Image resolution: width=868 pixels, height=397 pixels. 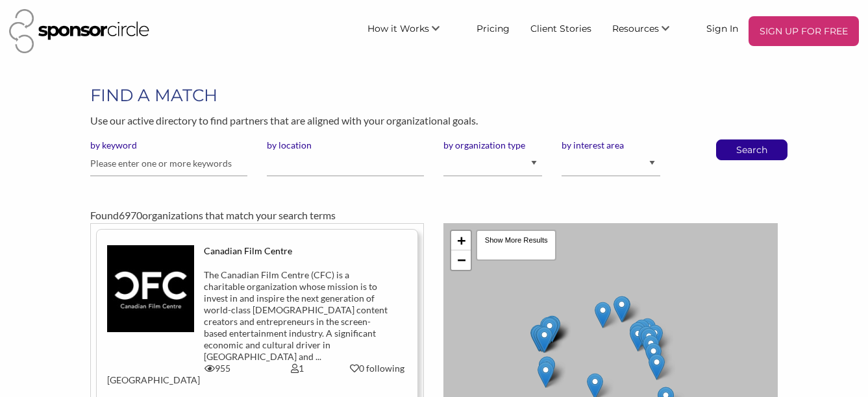 I want to click on h1: FIND A MATCH, so click(x=434, y=95).